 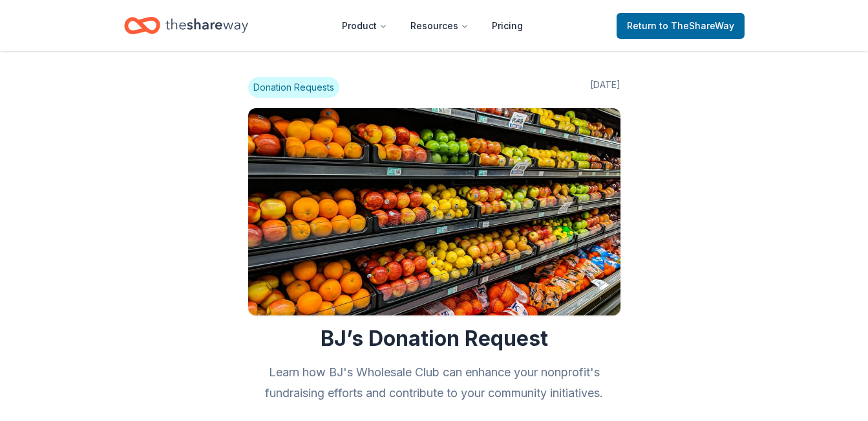 I want to click on h2: Learn how BJ's Wholesale Club can enhance your nonprofit's fundraising efforts and contribute to ..., so click(x=435, y=383).